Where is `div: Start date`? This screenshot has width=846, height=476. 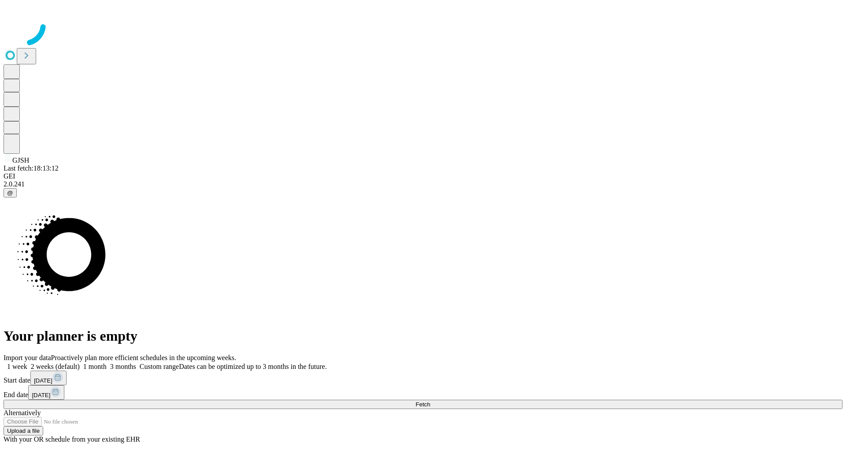 div: Start date is located at coordinates (423, 377).